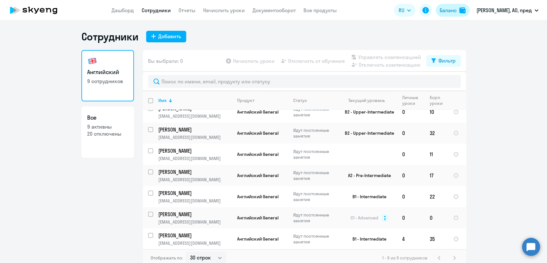  What do you see at coordinates (108, 118) in the screenshot?
I see `h3: Все` at bounding box center [108, 118].